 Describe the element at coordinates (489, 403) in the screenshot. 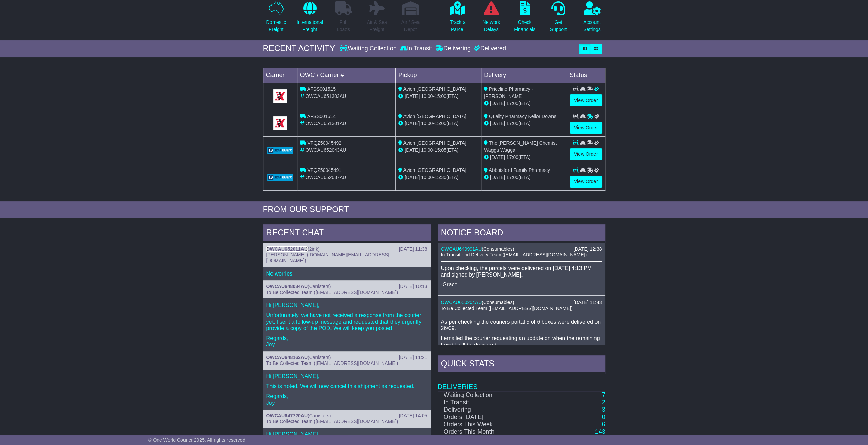

I see `td: In Transit` at that location.